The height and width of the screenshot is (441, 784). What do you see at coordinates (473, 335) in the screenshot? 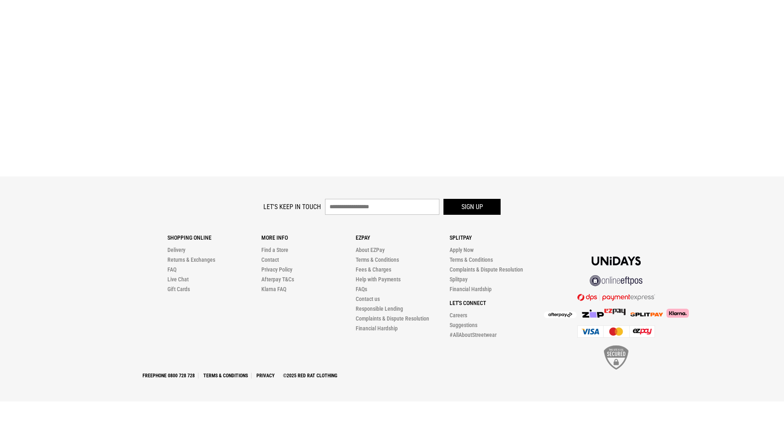
I see `a: #AllAboutStreetwear` at bounding box center [473, 335].